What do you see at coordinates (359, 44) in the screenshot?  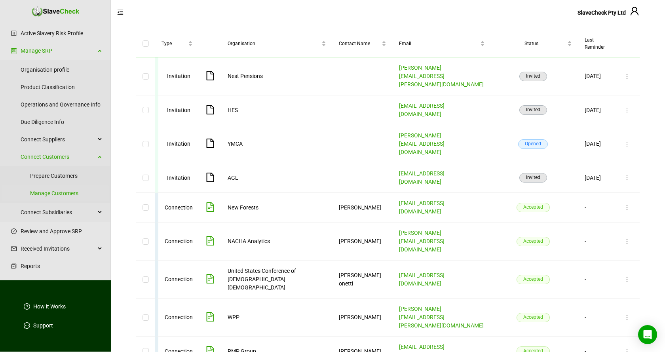 I see `span: Contact Name` at bounding box center [359, 44].